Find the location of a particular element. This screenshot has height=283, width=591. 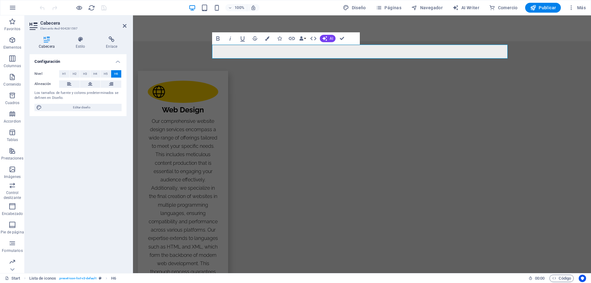

nav: breadcrumb is located at coordinates (73, 278).